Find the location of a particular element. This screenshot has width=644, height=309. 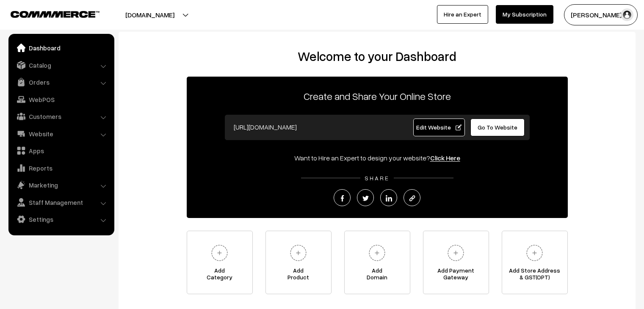

a: Customers is located at coordinates (61, 116).